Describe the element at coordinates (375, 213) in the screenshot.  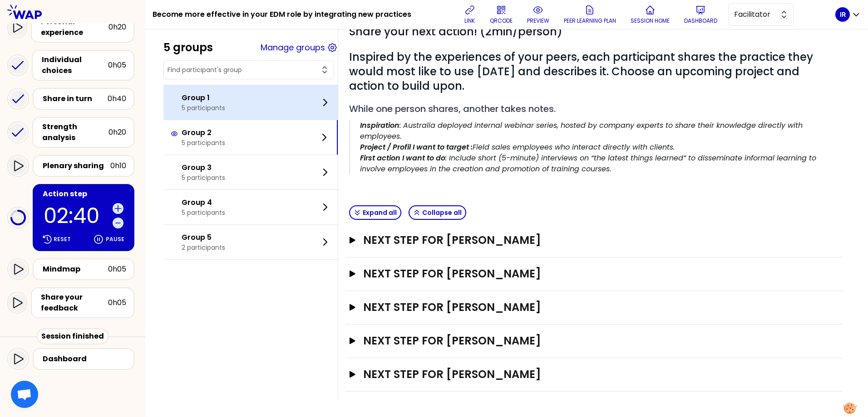
I see `button: Expand all` at that location.